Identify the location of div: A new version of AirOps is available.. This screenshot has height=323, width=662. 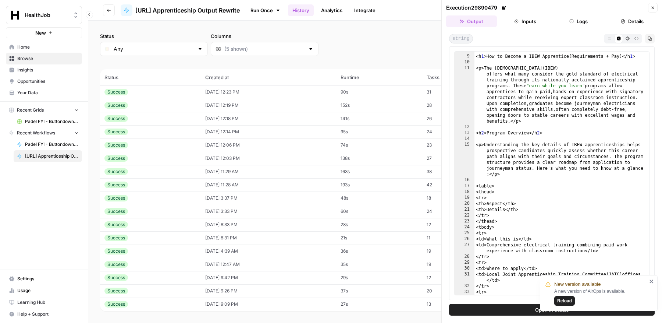
(601, 297).